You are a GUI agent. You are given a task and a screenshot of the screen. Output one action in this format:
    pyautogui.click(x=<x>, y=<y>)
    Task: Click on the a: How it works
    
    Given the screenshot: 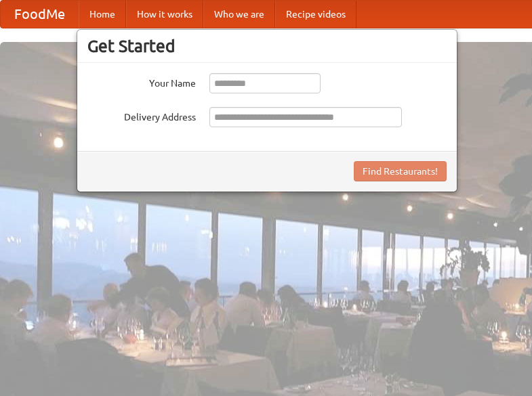 What is the action you would take?
    pyautogui.click(x=164, y=14)
    